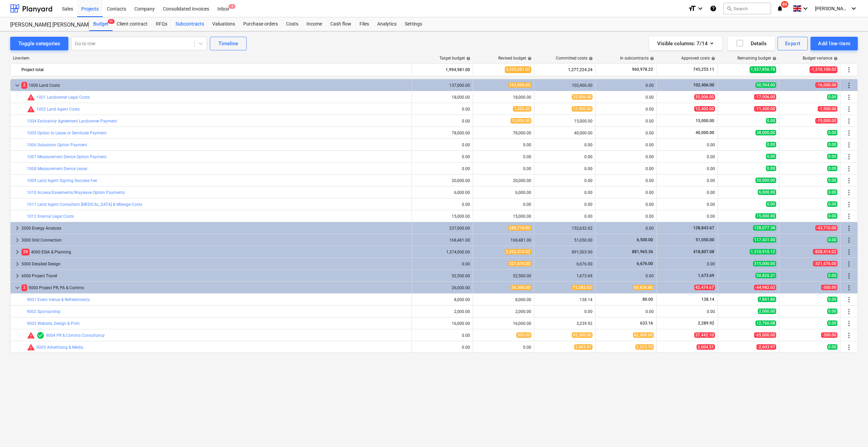 Image resolution: width=868 pixels, height=447 pixels. I want to click on button: Timeline, so click(228, 44).